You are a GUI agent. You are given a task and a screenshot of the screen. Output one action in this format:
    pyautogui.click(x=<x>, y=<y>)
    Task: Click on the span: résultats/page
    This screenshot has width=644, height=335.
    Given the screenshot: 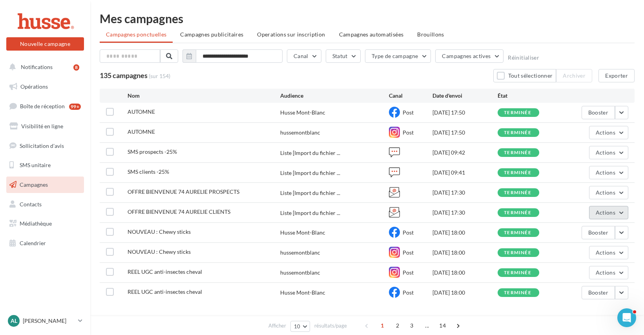 What is the action you would take?
    pyautogui.click(x=330, y=326)
    